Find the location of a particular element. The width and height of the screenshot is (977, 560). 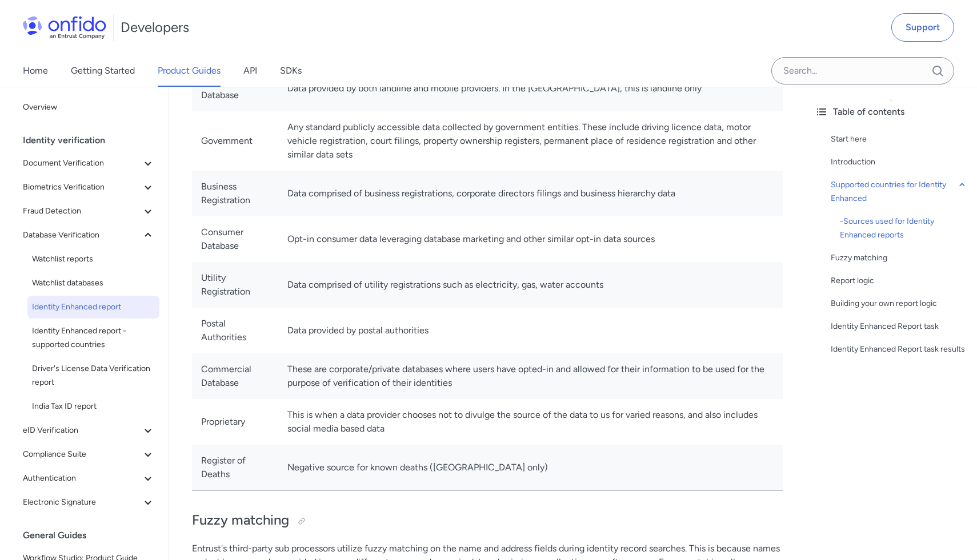

span: Electronic Signature is located at coordinates (82, 503).